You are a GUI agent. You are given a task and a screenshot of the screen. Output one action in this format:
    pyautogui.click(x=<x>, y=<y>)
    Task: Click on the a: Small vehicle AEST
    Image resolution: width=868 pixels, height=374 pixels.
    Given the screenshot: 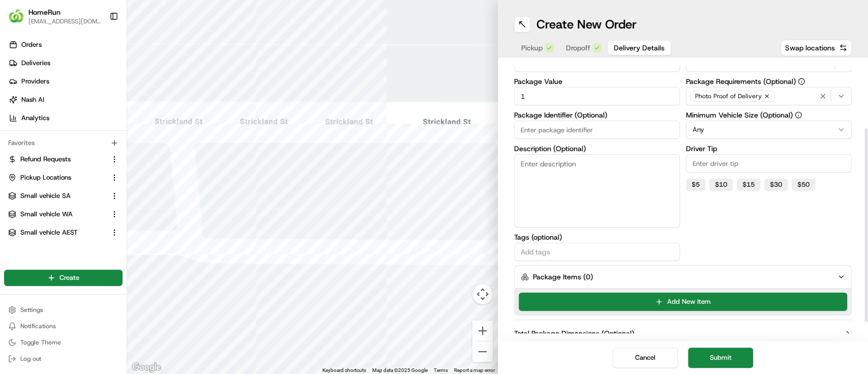 What is the action you would take?
    pyautogui.click(x=57, y=233)
    